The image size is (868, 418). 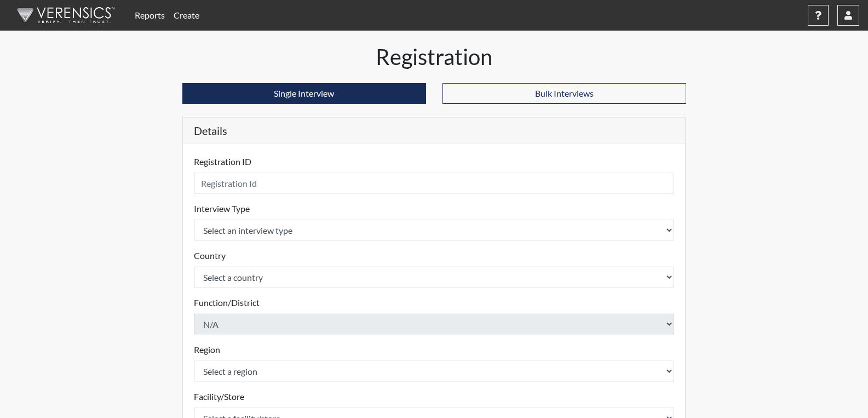 I want to click on label: Region, so click(x=207, y=350).